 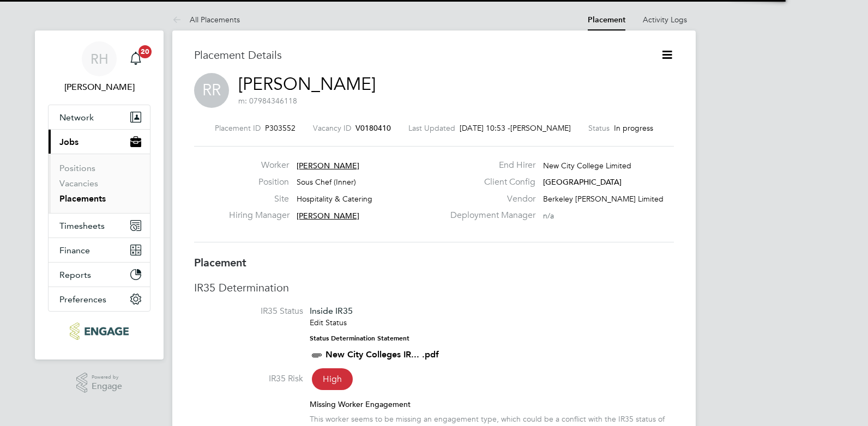 What do you see at coordinates (259, 215) in the screenshot?
I see `label: Hiring Manager` at bounding box center [259, 215].